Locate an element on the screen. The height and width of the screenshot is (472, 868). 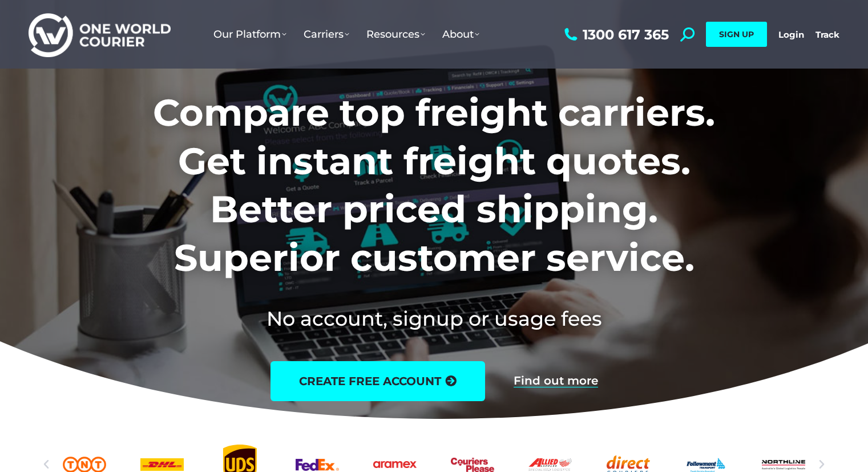
a: SIGN UP is located at coordinates (736, 34).